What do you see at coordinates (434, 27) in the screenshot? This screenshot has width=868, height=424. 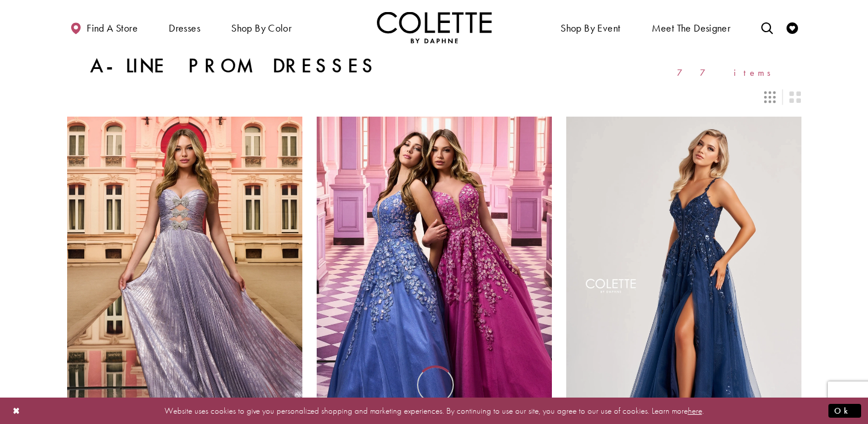 I see `img: Colette by Daphne` at bounding box center [434, 27].